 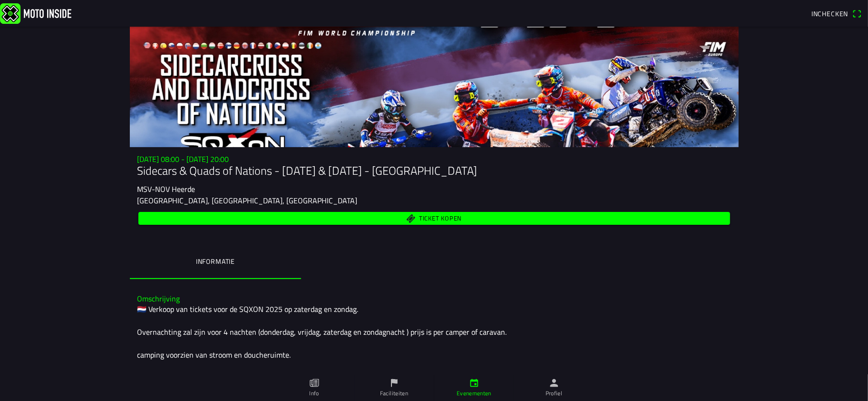 I want to click on ion-label: Informatie, so click(x=215, y=262).